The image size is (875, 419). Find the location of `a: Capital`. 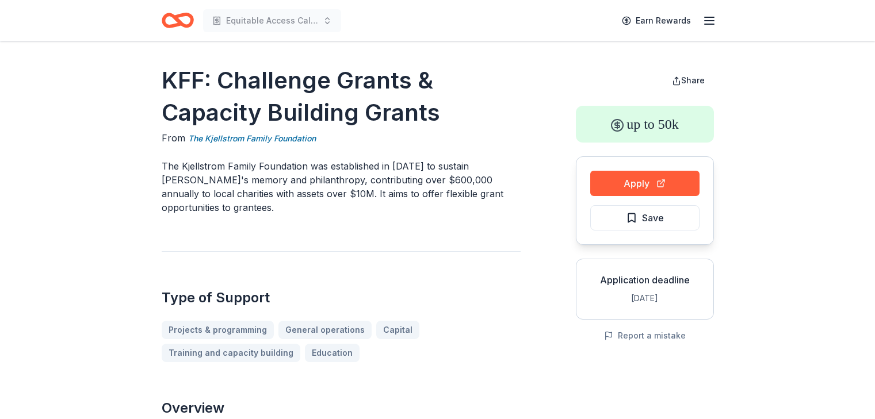

a: Capital is located at coordinates (398, 330).